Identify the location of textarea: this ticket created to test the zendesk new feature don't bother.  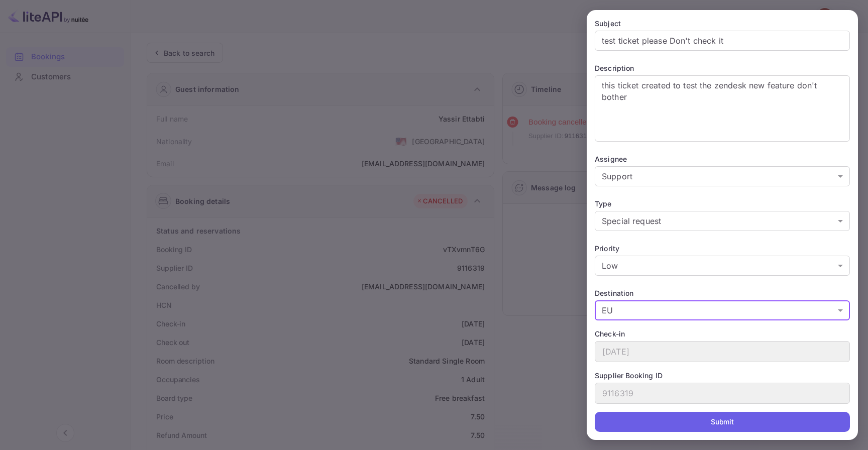
(723, 108).